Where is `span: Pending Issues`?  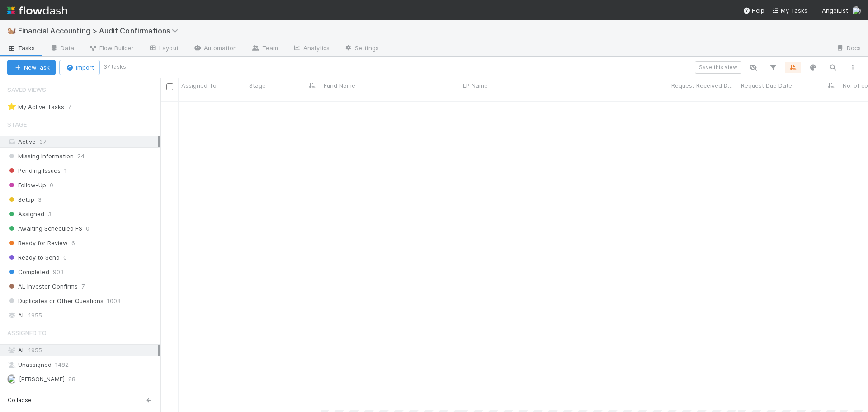
span: Pending Issues is located at coordinates (34, 171).